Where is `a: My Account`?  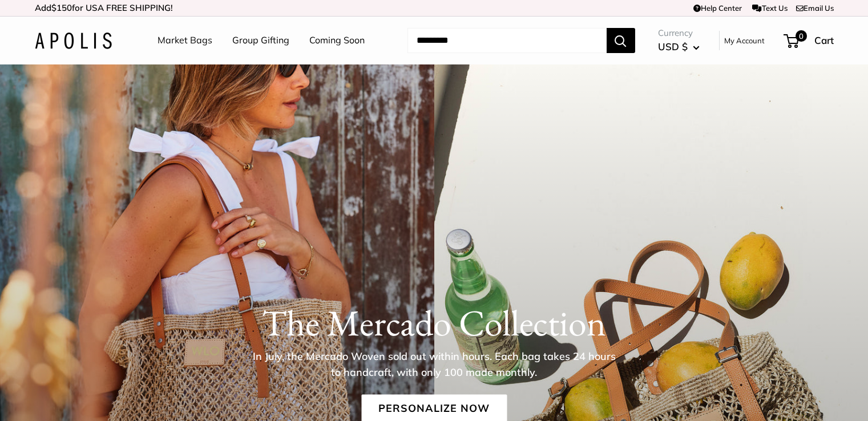
a: My Account is located at coordinates (744, 40).